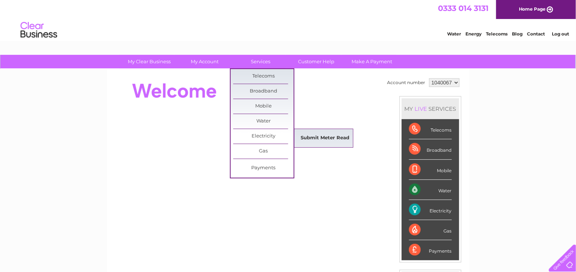  What do you see at coordinates (263, 106) in the screenshot?
I see `a: Mobile` at bounding box center [263, 106].